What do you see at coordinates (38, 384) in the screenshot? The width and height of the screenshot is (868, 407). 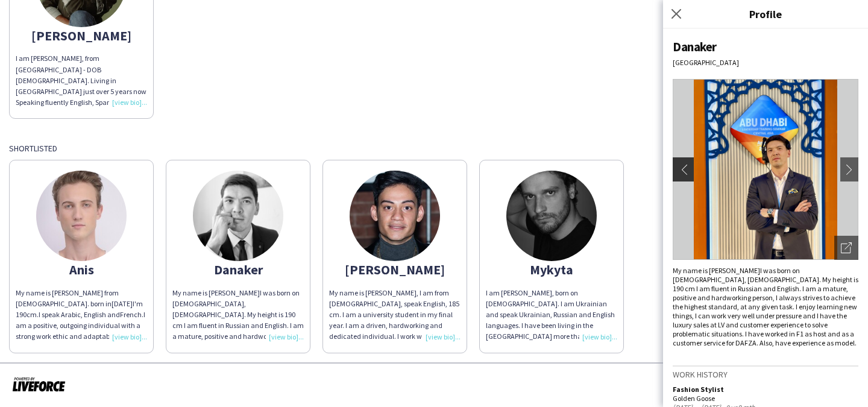 I see `img: Powered by Liveforce` at bounding box center [38, 384].